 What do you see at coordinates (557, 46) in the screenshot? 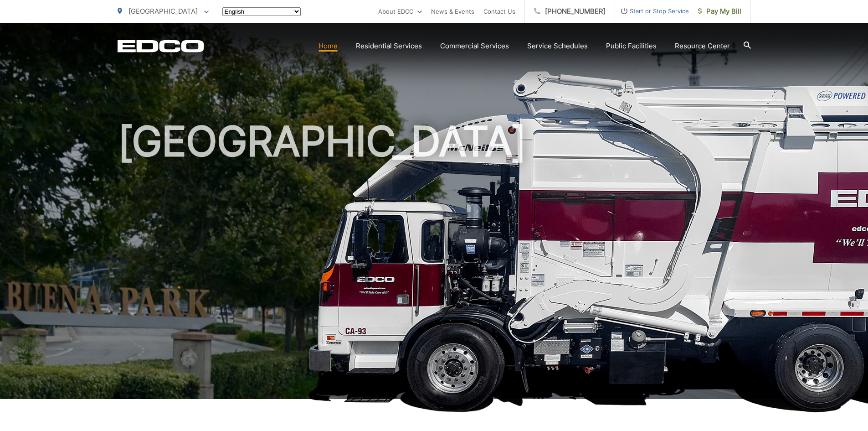
I see `a: Service Schedules` at bounding box center [557, 46].